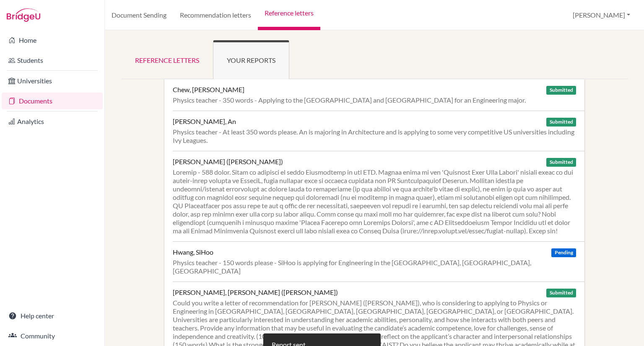 The width and height of the screenshot is (644, 346). I want to click on div: Physics teacher - At least 350 words please. An is majoring in Architecture and is applying to so..., so click(374, 136).